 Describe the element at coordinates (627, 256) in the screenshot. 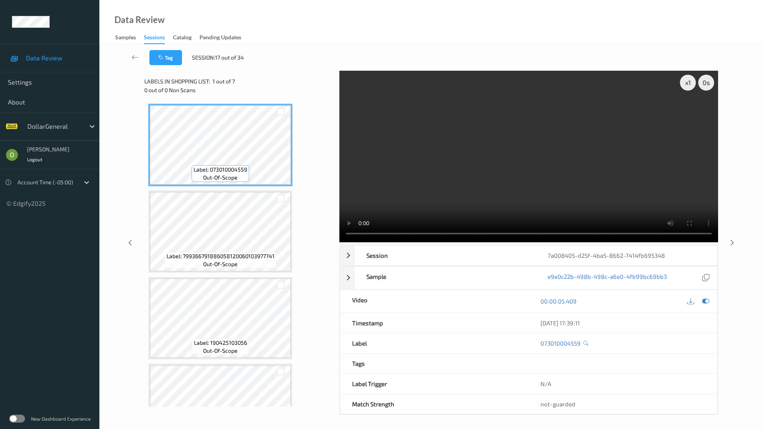

I see `div: 7a008405-d25f-4ba5-8662-7414fb695348` at that location.